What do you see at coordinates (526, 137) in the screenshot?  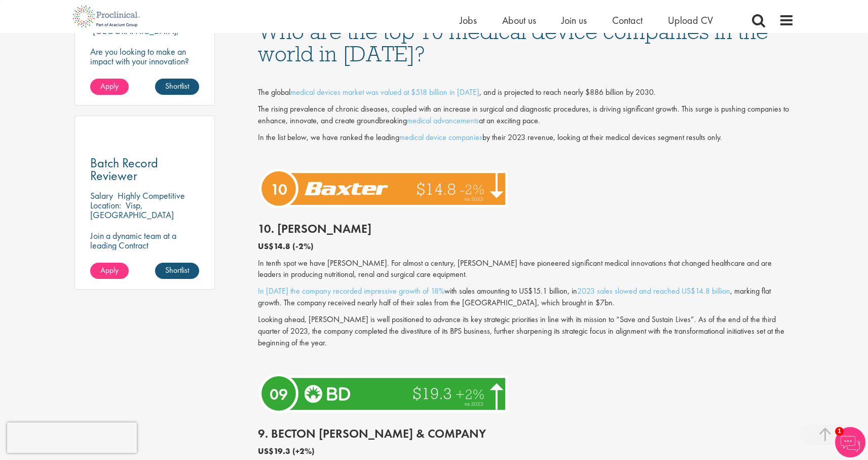 I see `p: In the list below, we have ranked the leading by their 2023 revenue, looking at their medical dev...` at bounding box center [526, 137].